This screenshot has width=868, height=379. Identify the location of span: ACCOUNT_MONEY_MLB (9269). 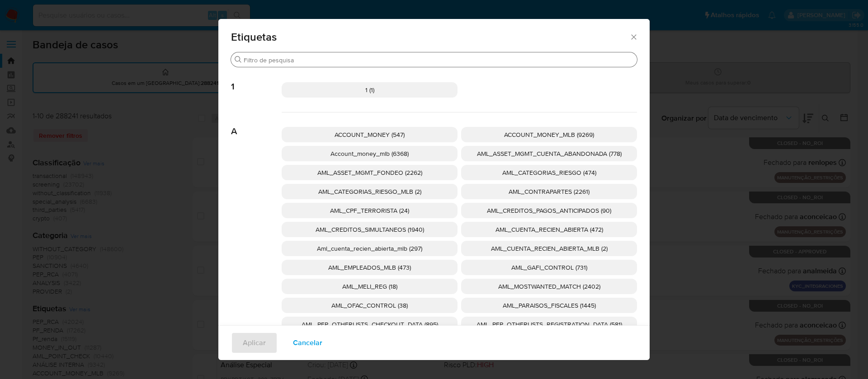
(549, 135).